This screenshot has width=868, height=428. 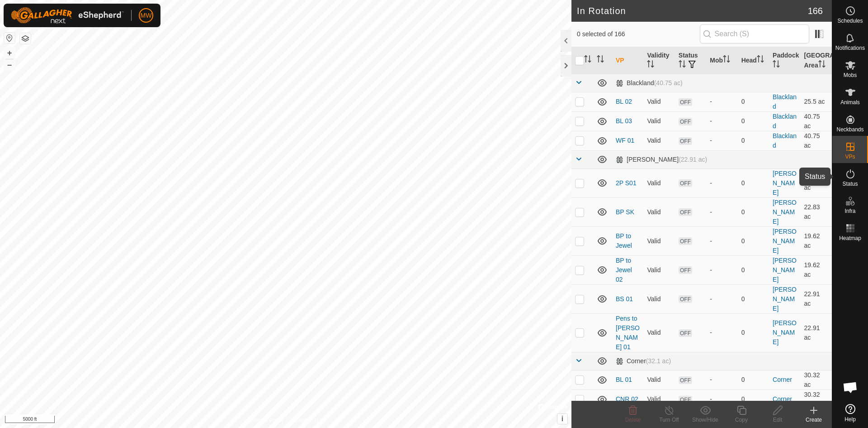 What do you see at coordinates (815, 11) in the screenshot?
I see `span: 166` at bounding box center [815, 11].